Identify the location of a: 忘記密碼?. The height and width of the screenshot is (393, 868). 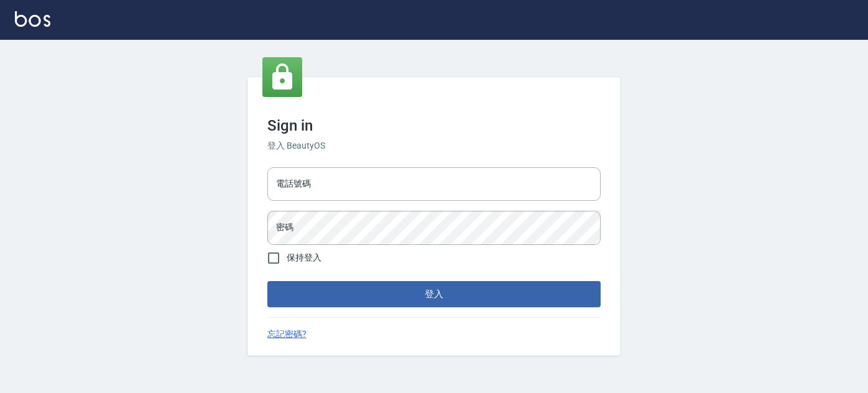
(287, 334).